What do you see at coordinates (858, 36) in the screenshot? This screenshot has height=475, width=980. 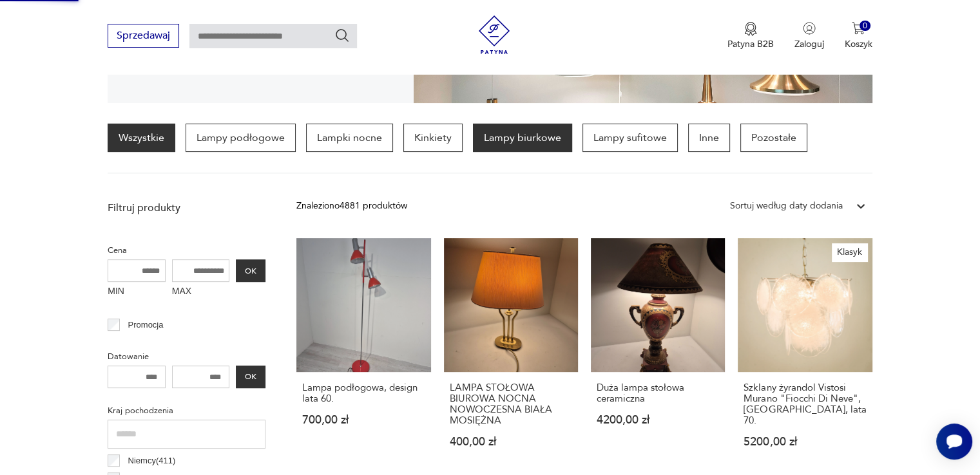 I see `button: 0Koszyk` at bounding box center [858, 36].